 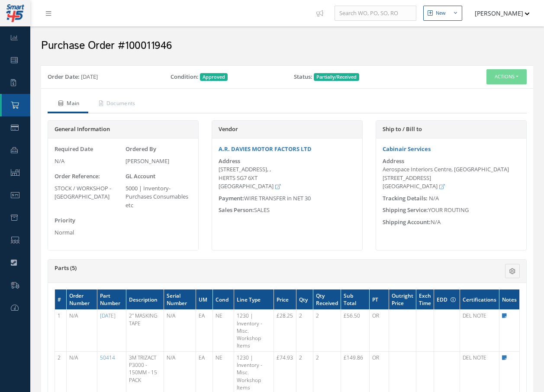 I want to click on th: Line Type, so click(x=254, y=300).